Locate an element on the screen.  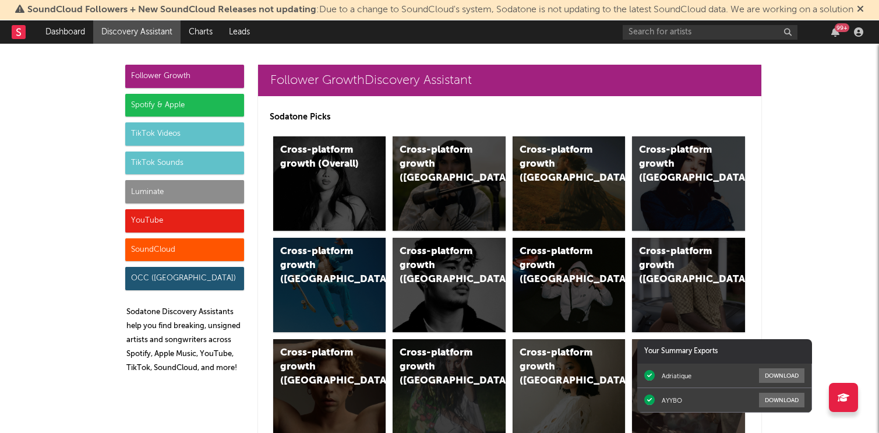
div: Cross-platform growth (Overall) is located at coordinates (320, 157).